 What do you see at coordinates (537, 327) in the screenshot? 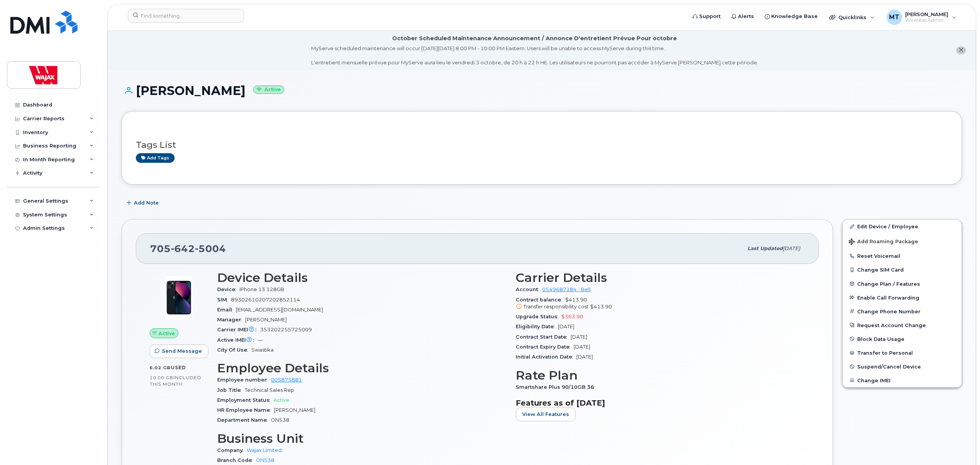
I see `span: Eligibility Date` at bounding box center [537, 327].